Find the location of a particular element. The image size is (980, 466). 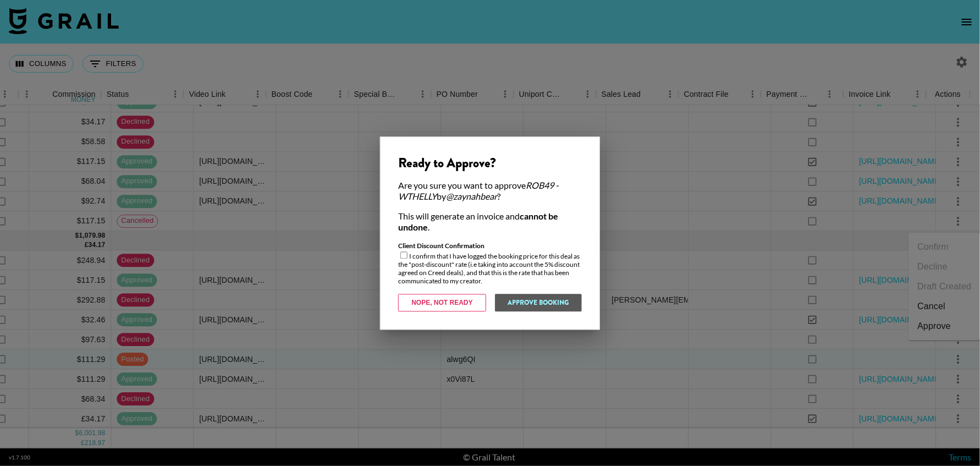

em: ROB49 - WTHELLY is located at coordinates (478, 190).